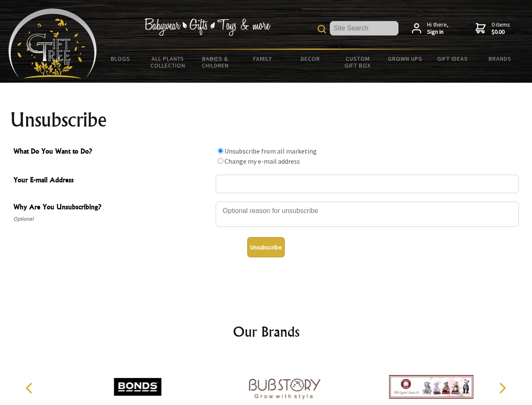  I want to click on label: Unsubscribe from all marketing, so click(271, 151).